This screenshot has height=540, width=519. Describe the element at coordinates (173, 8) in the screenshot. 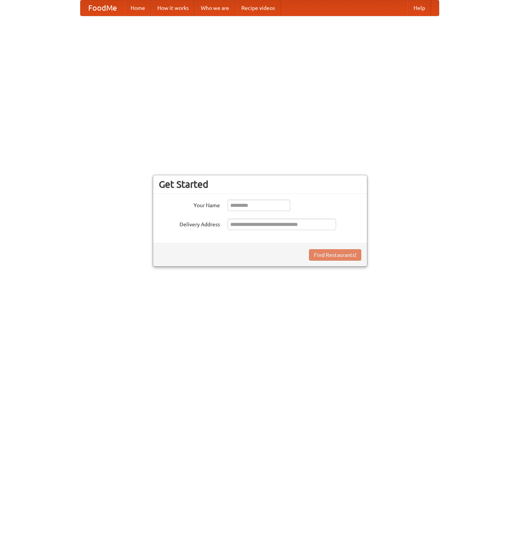

I see `a: How it works` at that location.